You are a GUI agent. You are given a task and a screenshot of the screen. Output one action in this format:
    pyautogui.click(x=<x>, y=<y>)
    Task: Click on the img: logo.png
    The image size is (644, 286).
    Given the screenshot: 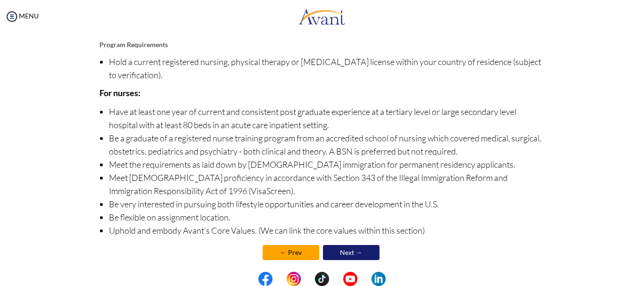 What is the action you would take?
    pyautogui.click(x=322, y=17)
    